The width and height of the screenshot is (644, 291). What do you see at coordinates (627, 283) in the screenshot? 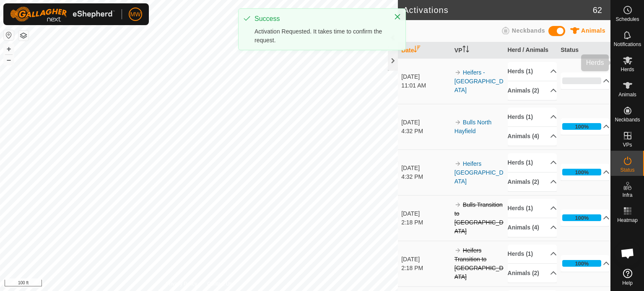
I see `span: Help` at bounding box center [627, 283].